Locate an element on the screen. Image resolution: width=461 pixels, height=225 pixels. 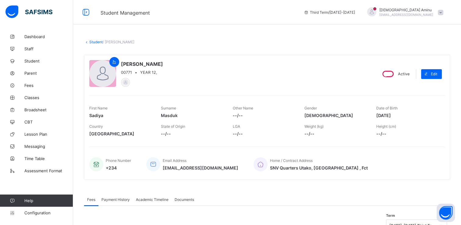
span: Other Name is located at coordinates (243, 108).